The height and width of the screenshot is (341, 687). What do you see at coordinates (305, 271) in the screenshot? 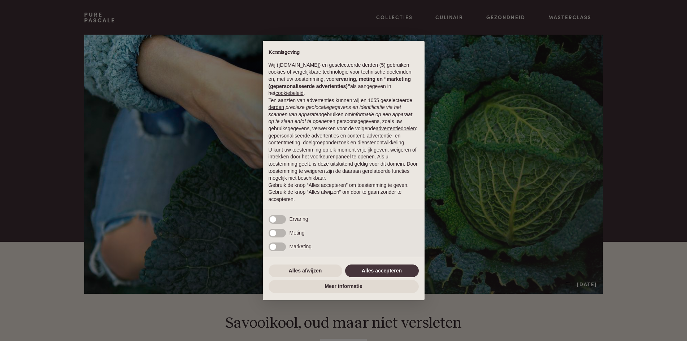
I see `button: Alles afwijzen` at bounding box center [305, 271].